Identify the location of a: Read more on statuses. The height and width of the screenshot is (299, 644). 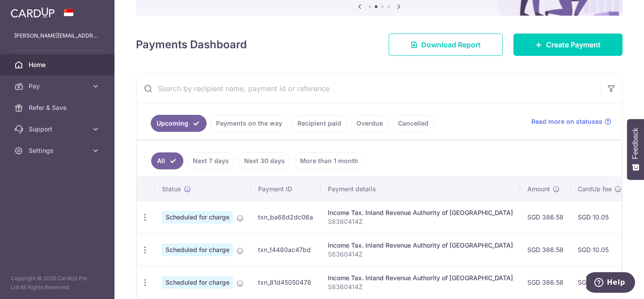
(571, 122).